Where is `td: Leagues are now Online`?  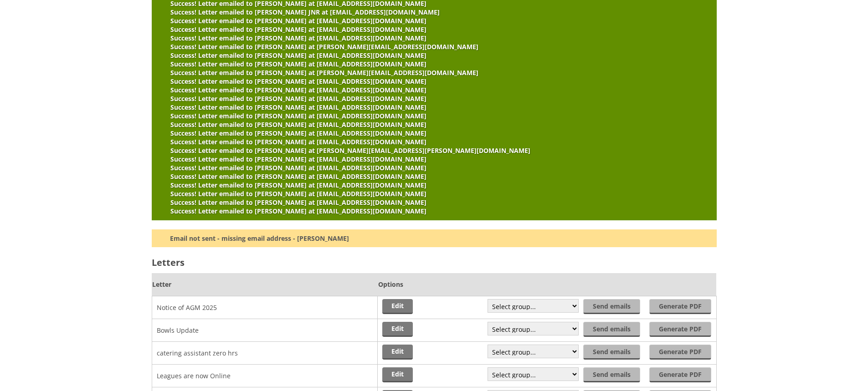 td: Leagues are now Online is located at coordinates (265, 375).